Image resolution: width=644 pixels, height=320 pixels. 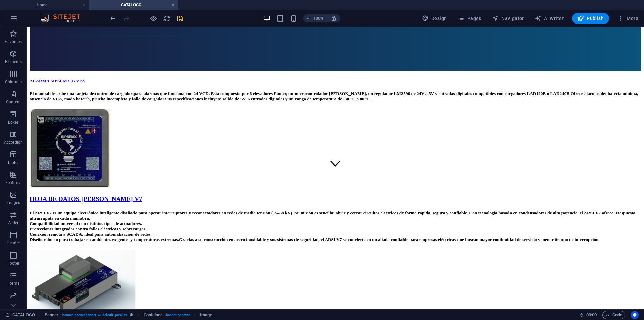 I want to click on i: Reload page, so click(x=167, y=18).